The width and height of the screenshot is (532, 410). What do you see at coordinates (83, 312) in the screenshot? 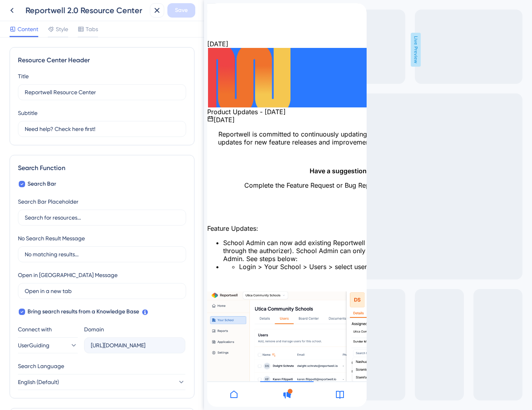
I see `span: Bring search results from a Knowledge Base` at bounding box center [83, 312].